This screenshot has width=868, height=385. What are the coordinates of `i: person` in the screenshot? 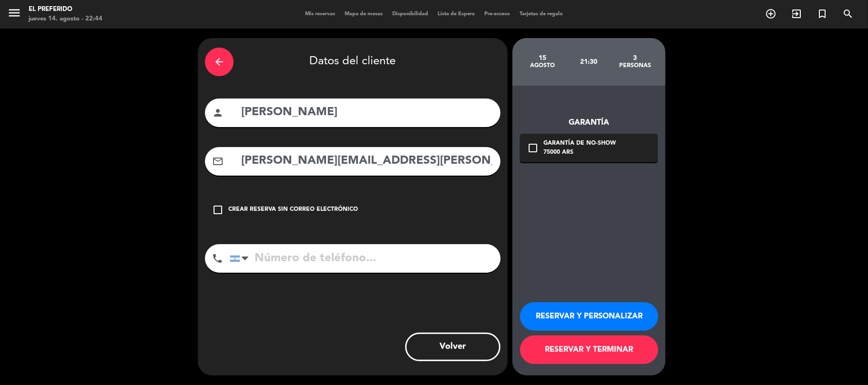 It's located at (218, 113).